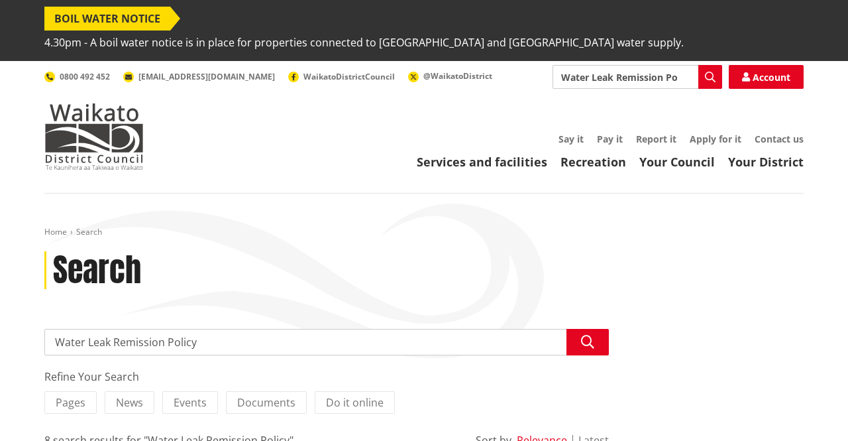 Image resolution: width=848 pixels, height=441 pixels. What do you see at coordinates (70, 402) in the screenshot?
I see `span: Pages` at bounding box center [70, 402].